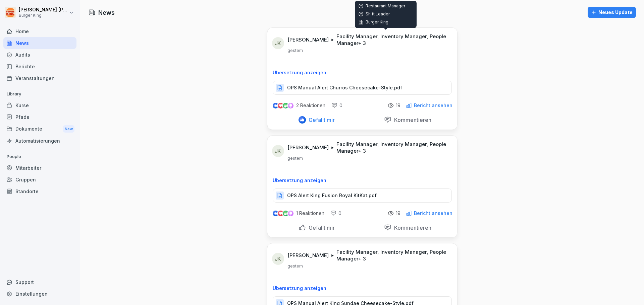  Describe the element at coordinates (40, 66) in the screenshot. I see `div: Berichte` at that location.